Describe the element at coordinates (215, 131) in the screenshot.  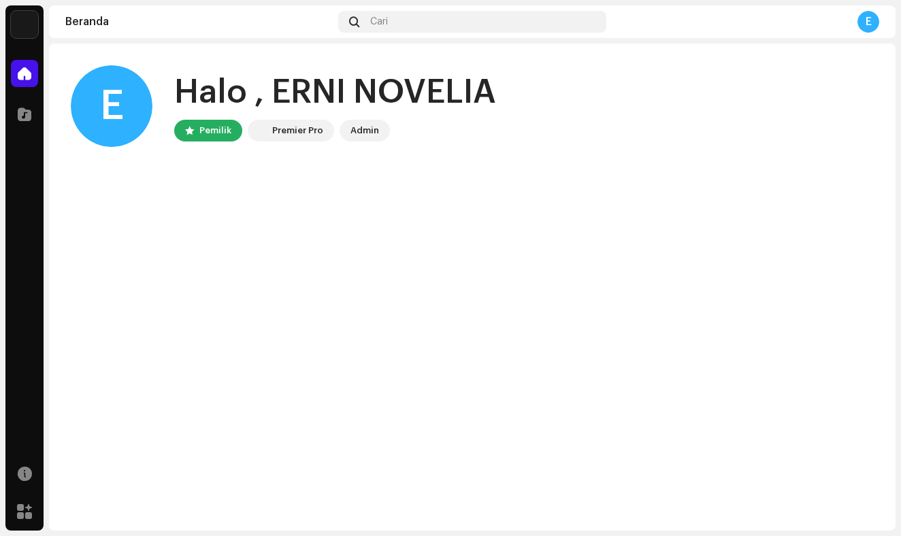
I see `div: Pemilik` at that location.